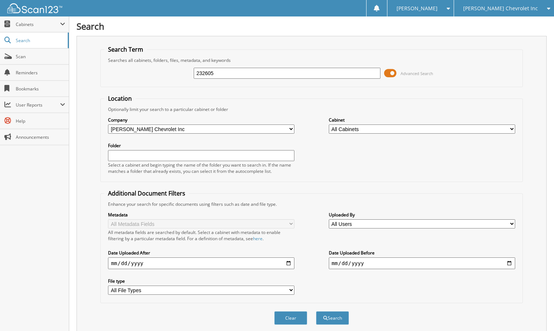 The image size is (554, 331). I want to click on label: Metadata, so click(201, 215).